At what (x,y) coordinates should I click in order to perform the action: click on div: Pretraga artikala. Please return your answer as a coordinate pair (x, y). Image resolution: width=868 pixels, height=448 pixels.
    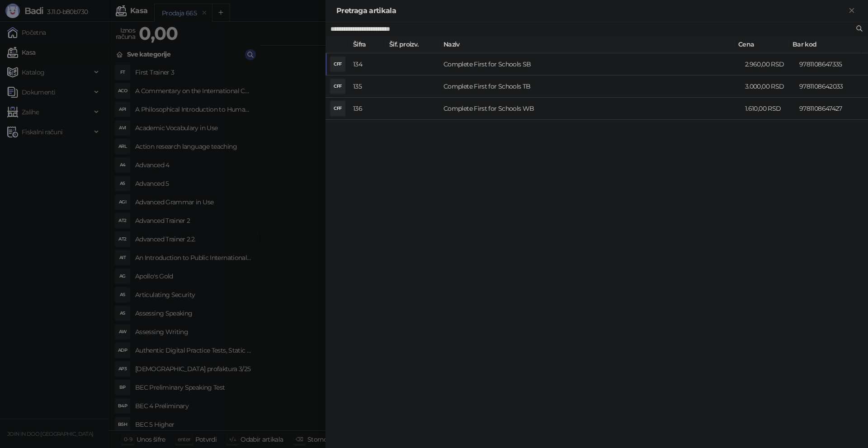
    Looking at the image, I should click on (591, 10).